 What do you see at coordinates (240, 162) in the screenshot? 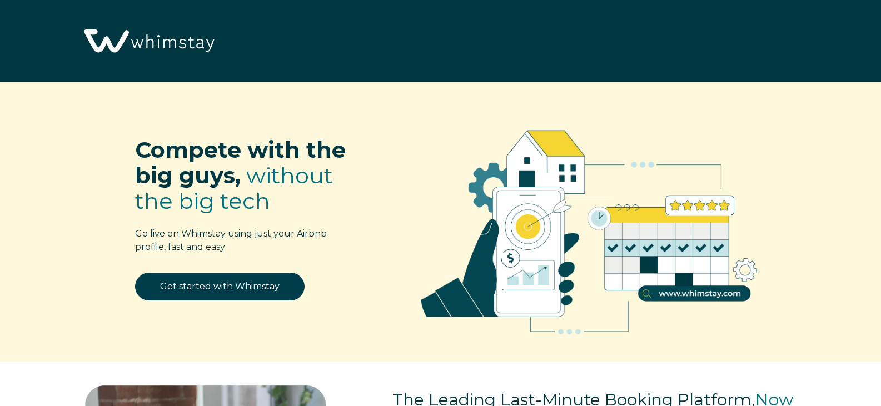
I see `span: Compete with the big guys,` at bounding box center [240, 162].